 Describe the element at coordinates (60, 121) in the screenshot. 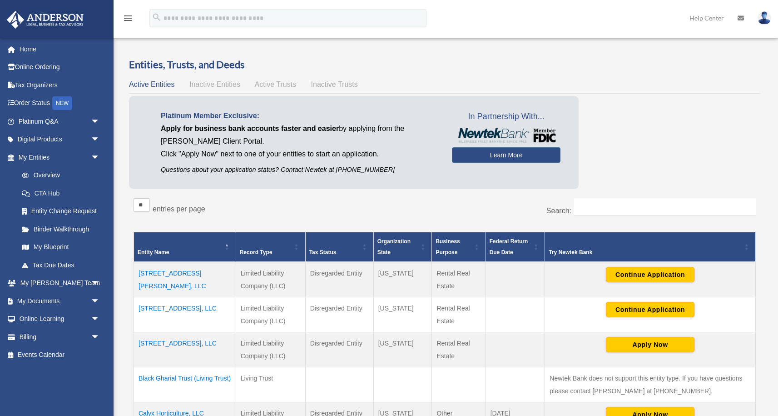

I see `a: Platinum Q&Aarrow_drop_down` at that location.